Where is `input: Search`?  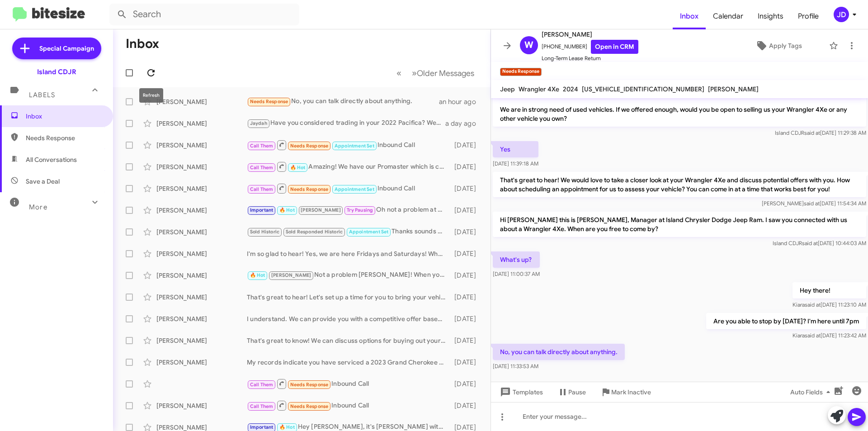 input: Search is located at coordinates (204, 15).